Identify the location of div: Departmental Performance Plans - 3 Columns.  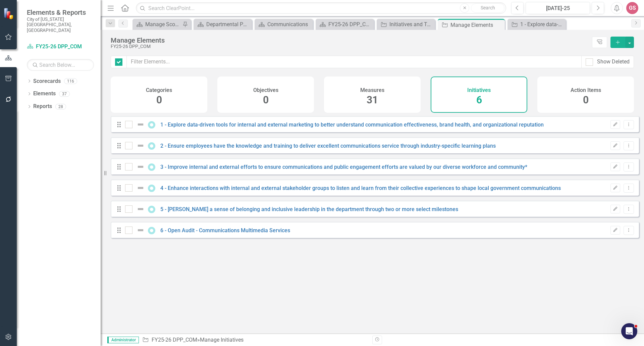
(228, 24).